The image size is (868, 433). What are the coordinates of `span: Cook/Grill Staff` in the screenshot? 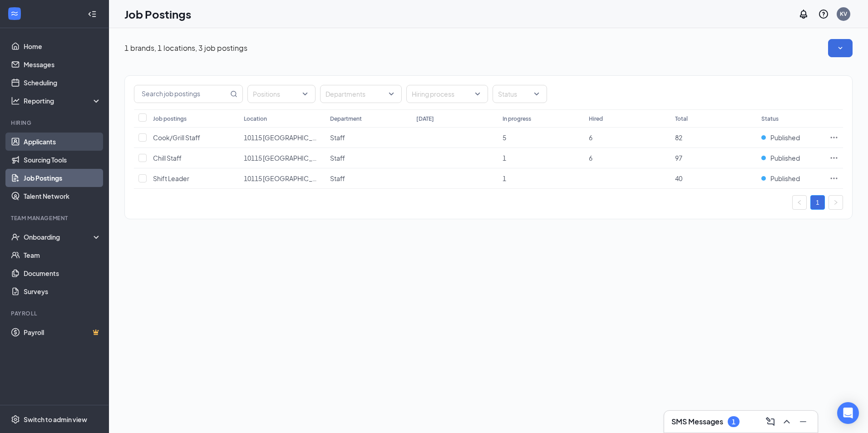 It's located at (177, 138).